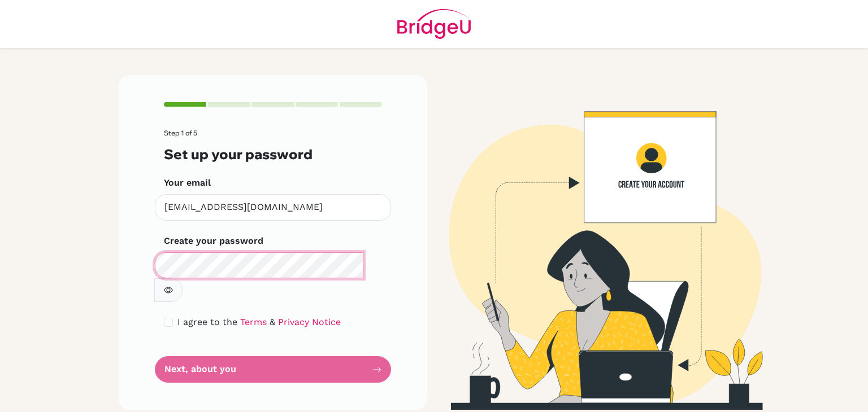 The height and width of the screenshot is (412, 868). Describe the element at coordinates (208, 322) in the screenshot. I see `span: I agree to the` at that location.